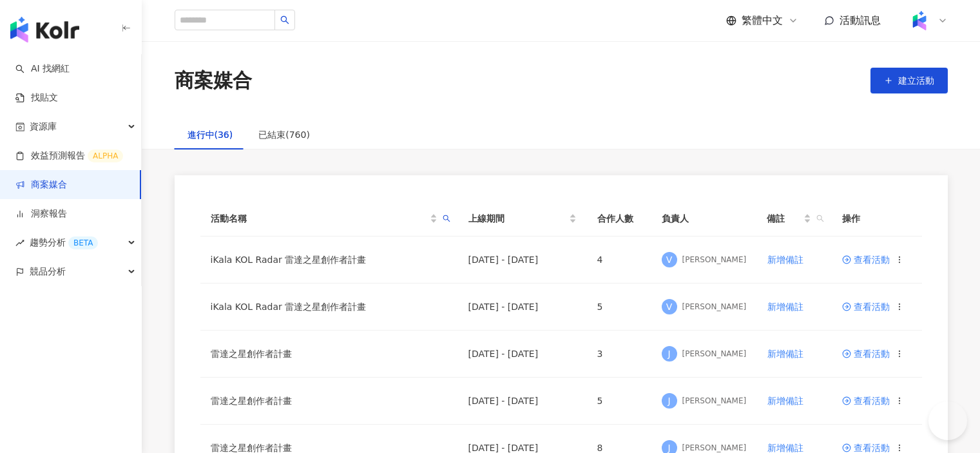  I want to click on span: 資源庫, so click(43, 127).